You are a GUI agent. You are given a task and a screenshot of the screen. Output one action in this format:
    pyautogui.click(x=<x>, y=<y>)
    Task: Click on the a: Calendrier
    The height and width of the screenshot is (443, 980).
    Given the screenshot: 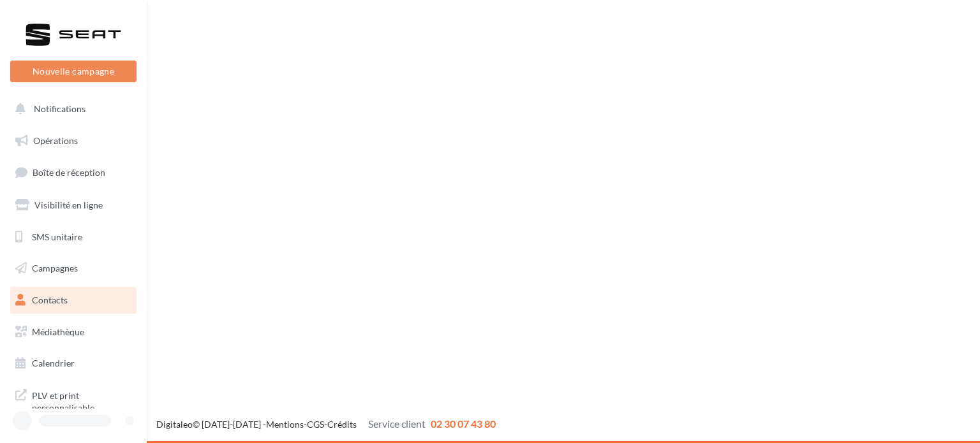 What is the action you would take?
    pyautogui.click(x=73, y=363)
    